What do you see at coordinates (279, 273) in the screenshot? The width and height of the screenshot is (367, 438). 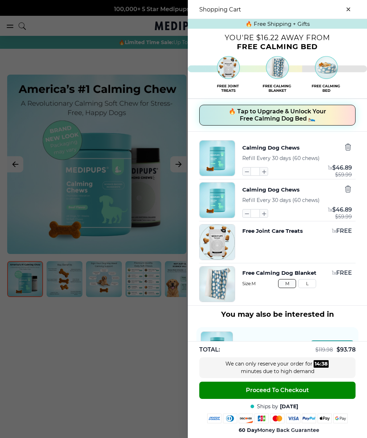 I see `button: Free Calming Dog Blanket` at bounding box center [279, 273].